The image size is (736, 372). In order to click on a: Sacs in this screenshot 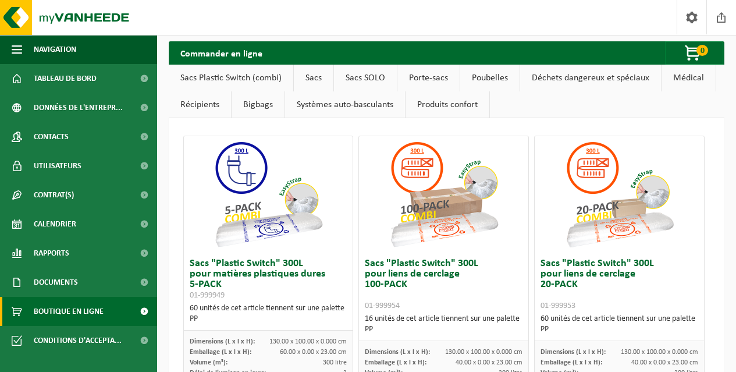, I will do `click(314, 78)`.